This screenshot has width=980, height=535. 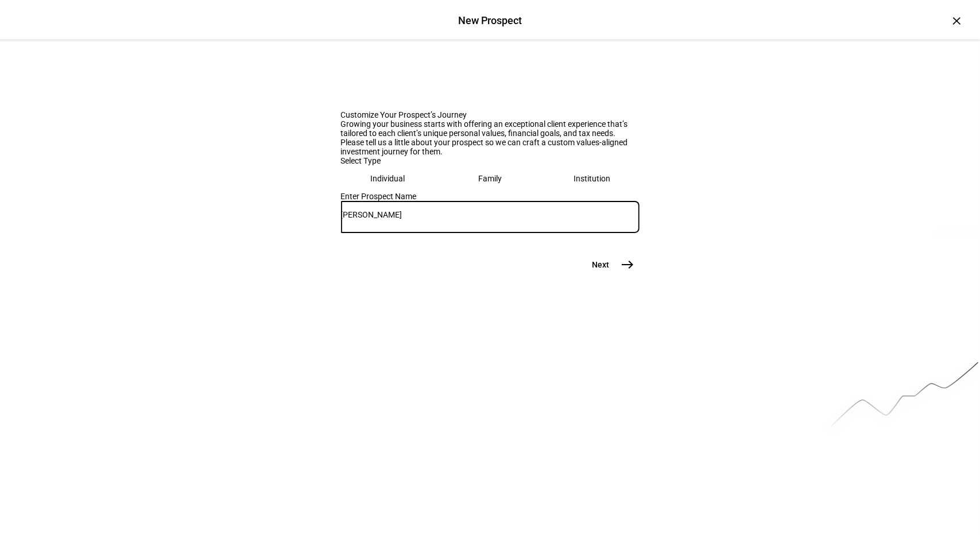 What do you see at coordinates (490, 129) in the screenshot?
I see `div: Growing your business starts with offering an exceptional client experience that’s tailored to ea...` at bounding box center [490, 129].